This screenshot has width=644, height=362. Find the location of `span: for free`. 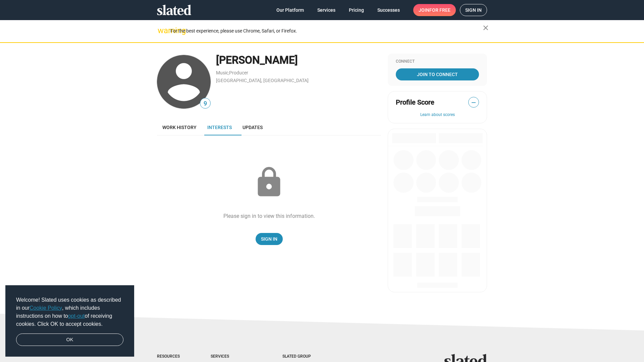

span: for free is located at coordinates (440, 10).